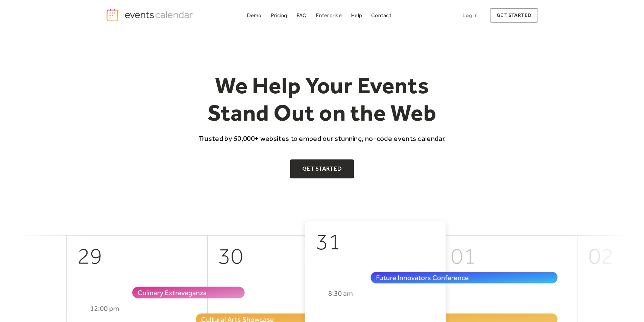 The width and height of the screenshot is (644, 322). Describe the element at coordinates (513, 15) in the screenshot. I see `a: get started` at that location.